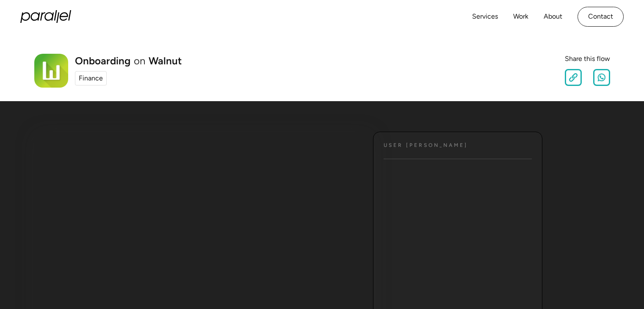 This screenshot has width=644, height=309. What do you see at coordinates (139, 61) in the screenshot?
I see `div: on` at bounding box center [139, 61].